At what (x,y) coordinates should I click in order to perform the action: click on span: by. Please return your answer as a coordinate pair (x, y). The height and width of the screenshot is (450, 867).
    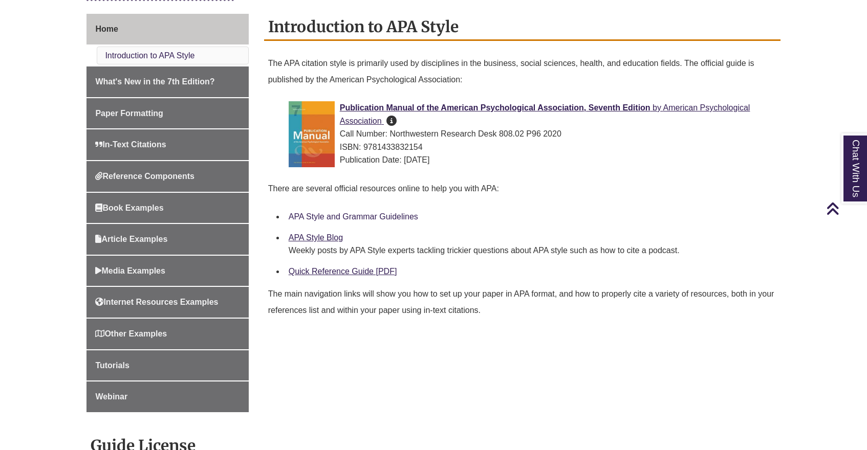
    Looking at the image, I should click on (657, 107).